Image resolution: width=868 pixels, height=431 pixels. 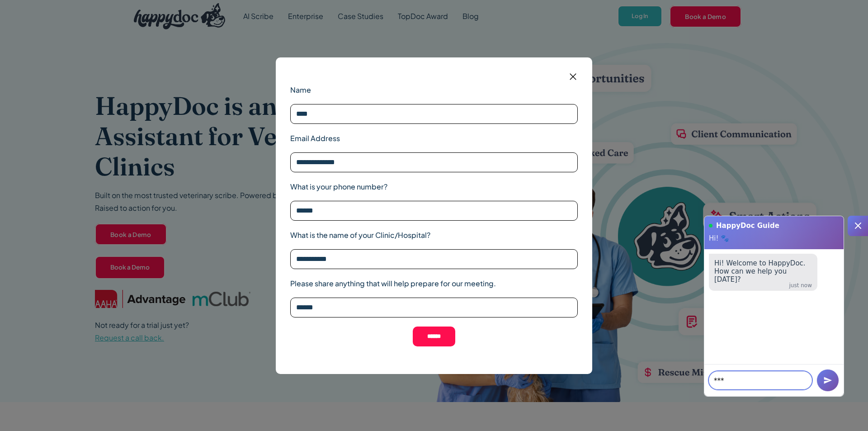 I want to click on label: What is the name of your Clinic/Hospital?, so click(x=434, y=235).